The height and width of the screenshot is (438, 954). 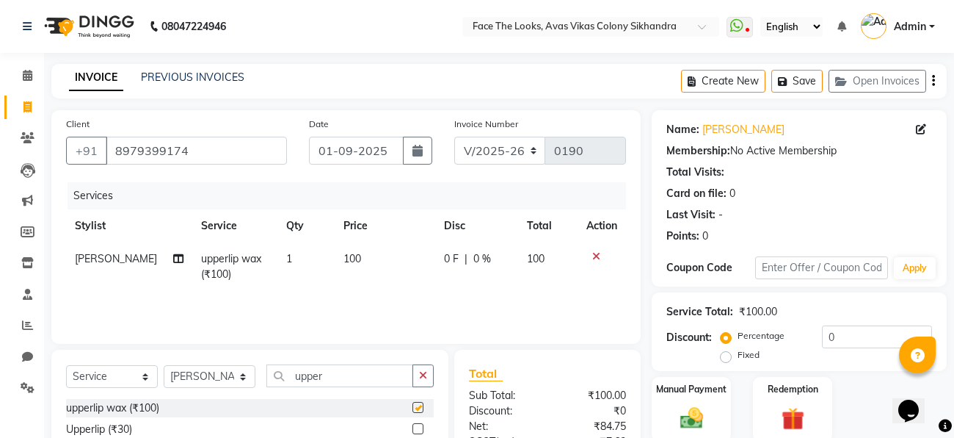 I want to click on label: Date, so click(x=319, y=124).